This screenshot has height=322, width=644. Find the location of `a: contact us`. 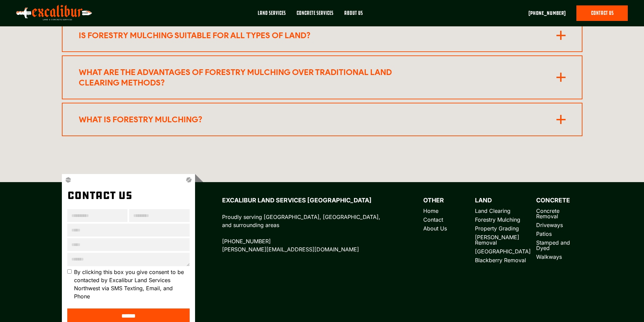

a: contact us is located at coordinates (602, 13).